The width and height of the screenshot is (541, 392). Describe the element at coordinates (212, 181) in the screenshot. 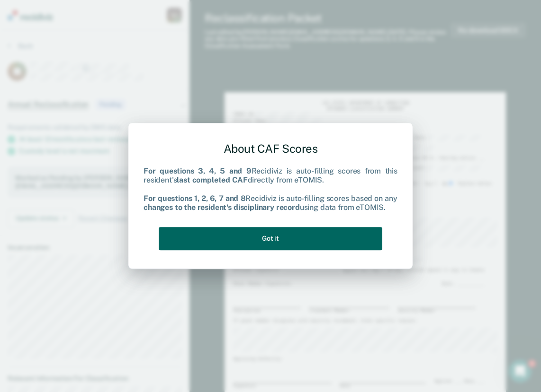

I see `b: last completed CAF` at that location.